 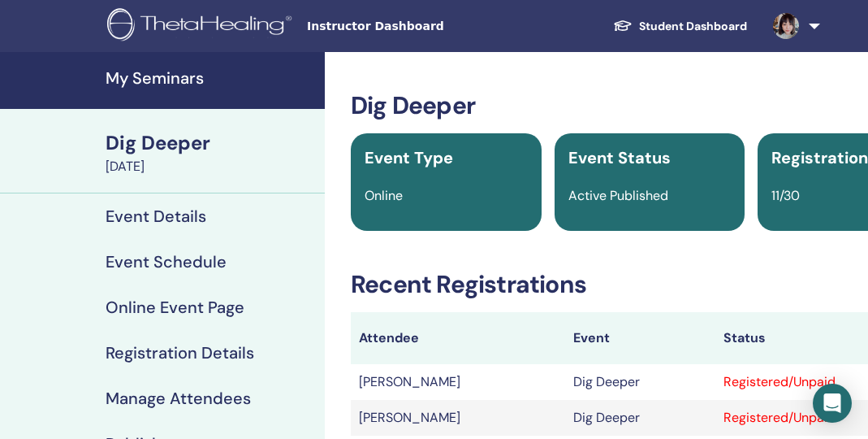 I want to click on h4: My Seminars, so click(x=211, y=78).